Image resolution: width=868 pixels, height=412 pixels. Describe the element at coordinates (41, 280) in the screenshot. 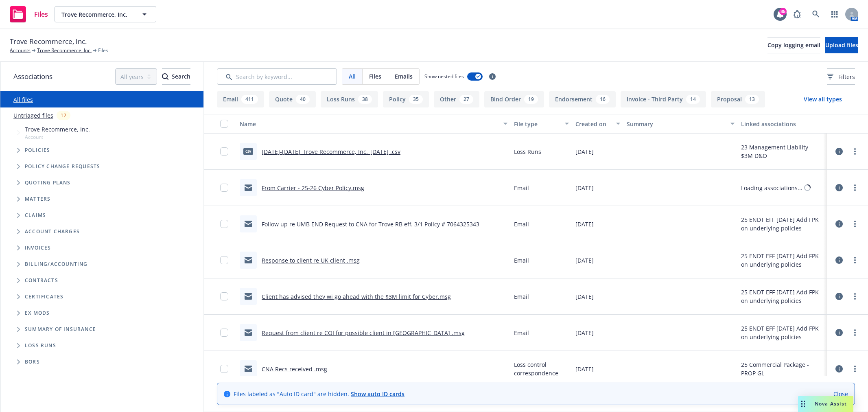

I see `span: Contracts` at that location.